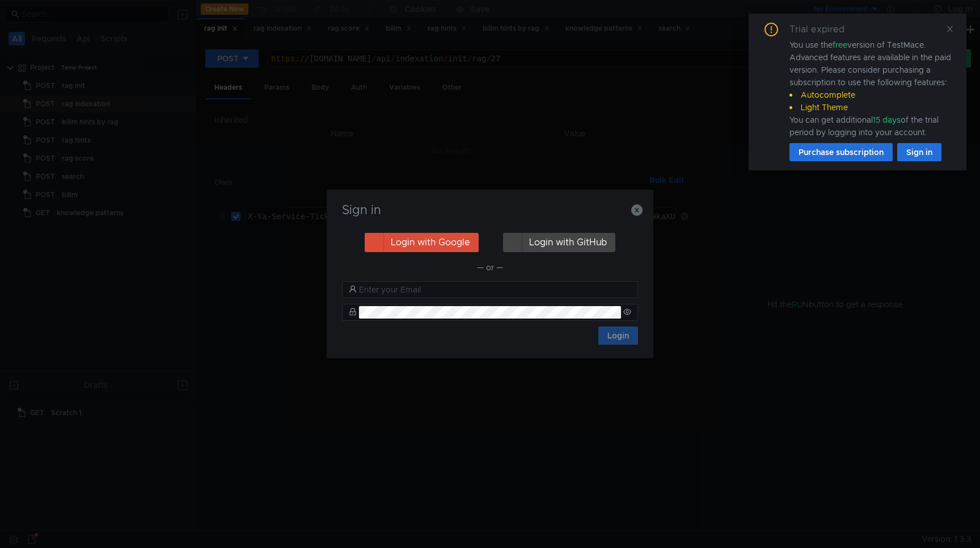 This screenshot has height=548, width=980. Describe the element at coordinates (496, 290) in the screenshot. I see `input: Enter your Email` at that location.